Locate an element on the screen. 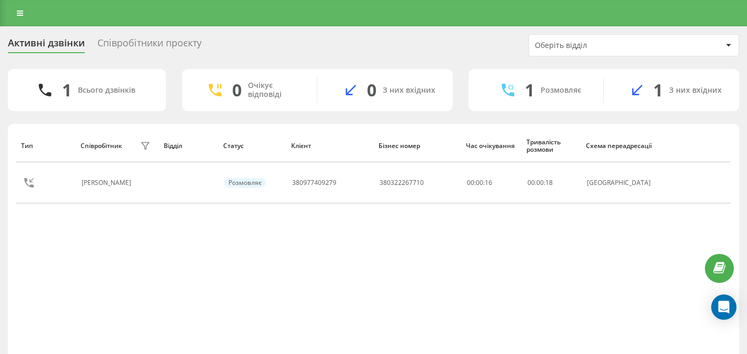 The width and height of the screenshot is (747, 354). div: Статус is located at coordinates (252, 146).